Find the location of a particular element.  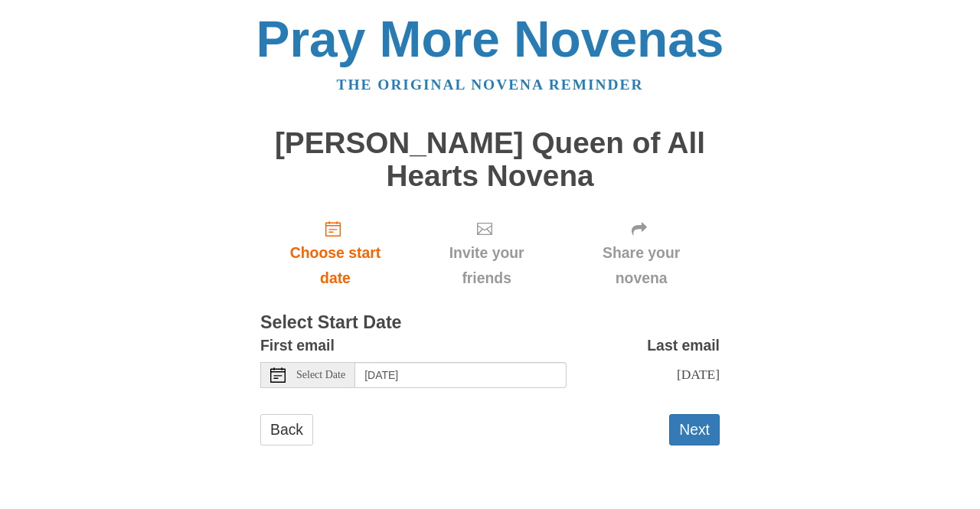

span: Select Date is located at coordinates (321, 375).